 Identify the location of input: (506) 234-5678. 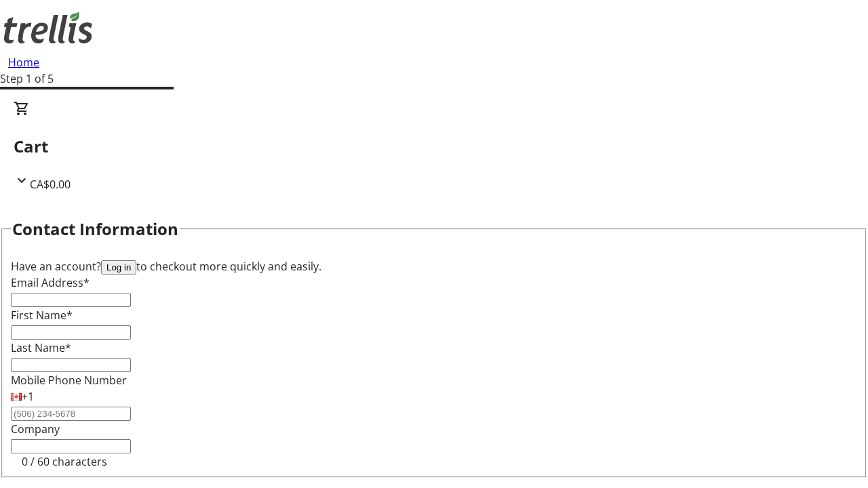
(70, 414).